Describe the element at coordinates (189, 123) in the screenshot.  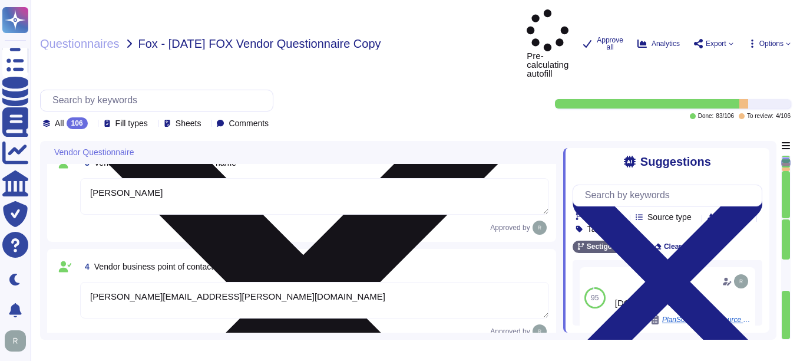
I see `span: Sheets` at that location.